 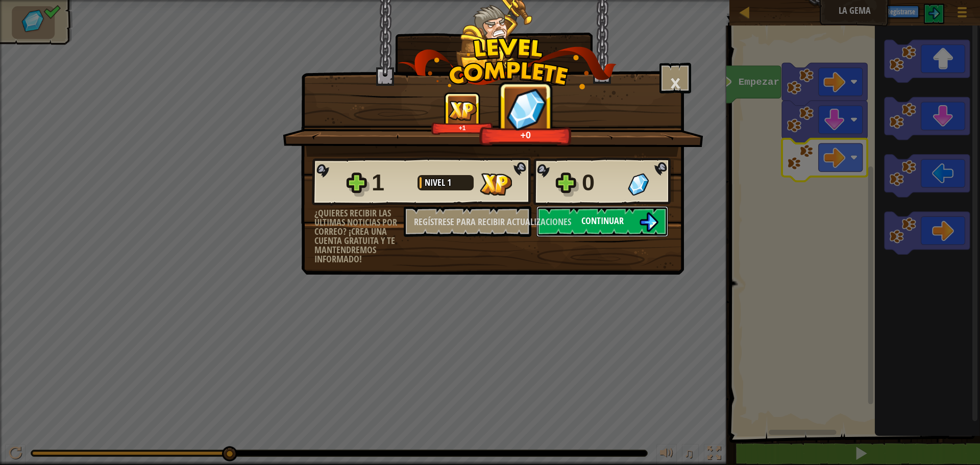 I want to click on button: Regístrese para recibir actualizaciones, so click(x=468, y=222).